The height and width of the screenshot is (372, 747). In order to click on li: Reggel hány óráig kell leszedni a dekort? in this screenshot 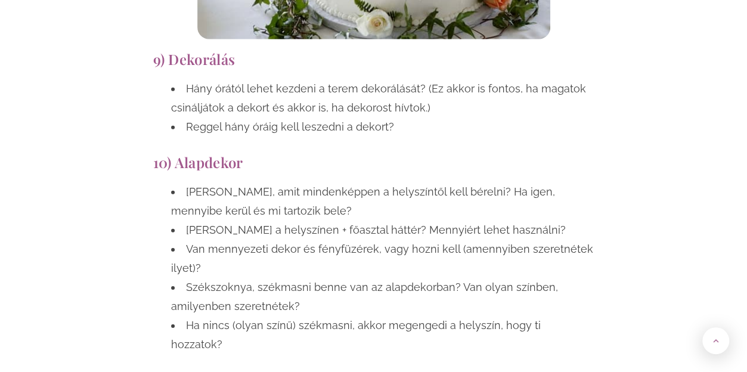, I will do `click(383, 127)`.